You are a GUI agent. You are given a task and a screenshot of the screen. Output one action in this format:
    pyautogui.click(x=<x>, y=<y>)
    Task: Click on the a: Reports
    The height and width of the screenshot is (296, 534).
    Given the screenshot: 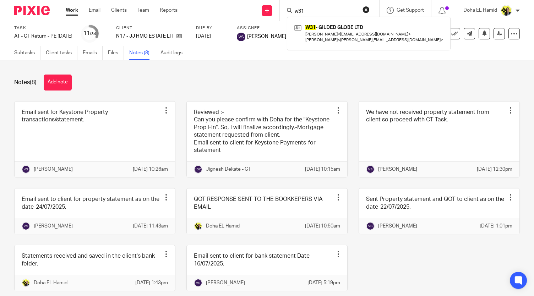 What is the action you would take?
    pyautogui.click(x=169, y=10)
    